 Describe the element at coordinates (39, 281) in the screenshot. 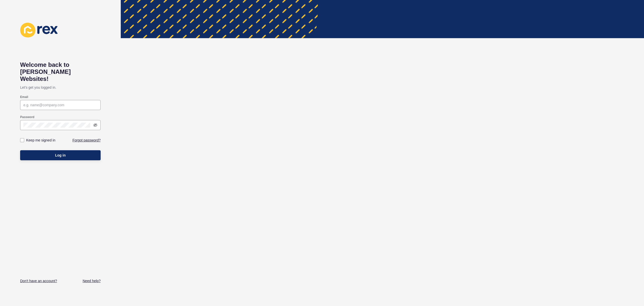

I see `a: Don't have an account?` at that location.